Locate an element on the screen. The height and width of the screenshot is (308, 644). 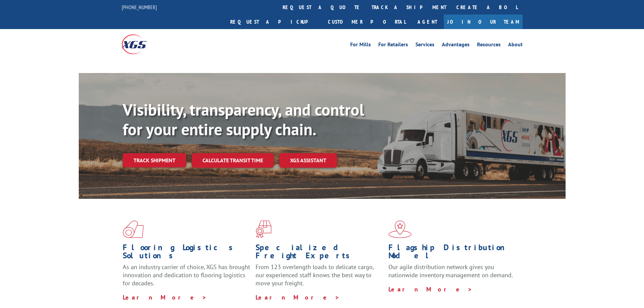
a: Request a pickup is located at coordinates (274, 22).